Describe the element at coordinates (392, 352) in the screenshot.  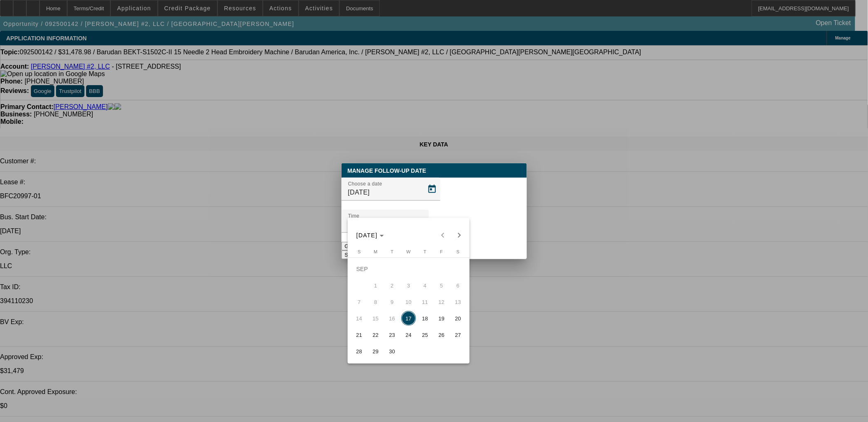
I see `span: 30` at that location.